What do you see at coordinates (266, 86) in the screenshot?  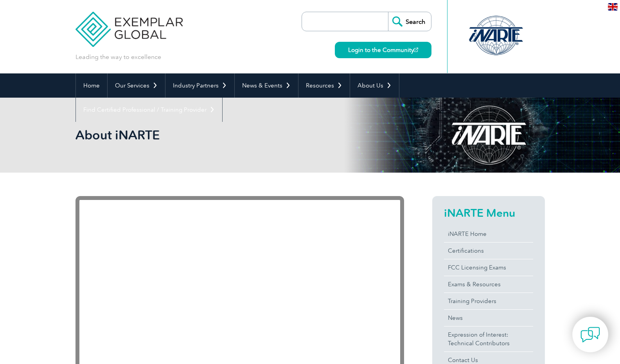 I see `a: News & Events` at bounding box center [266, 86].